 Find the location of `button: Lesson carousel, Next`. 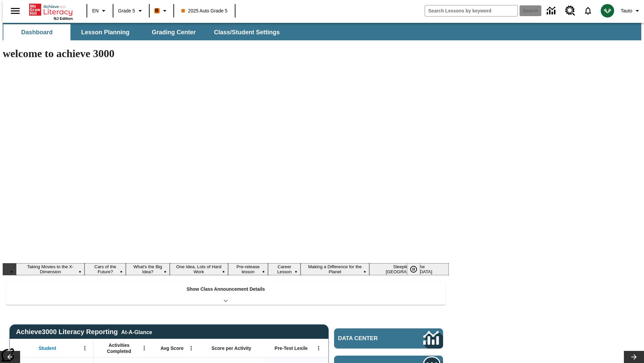

button: Lesson carousel, Next is located at coordinates (634, 357).